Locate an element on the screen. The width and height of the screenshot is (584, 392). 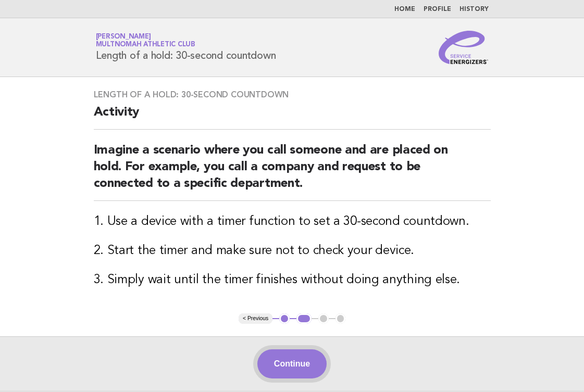
a: Profile is located at coordinates (437, 9).